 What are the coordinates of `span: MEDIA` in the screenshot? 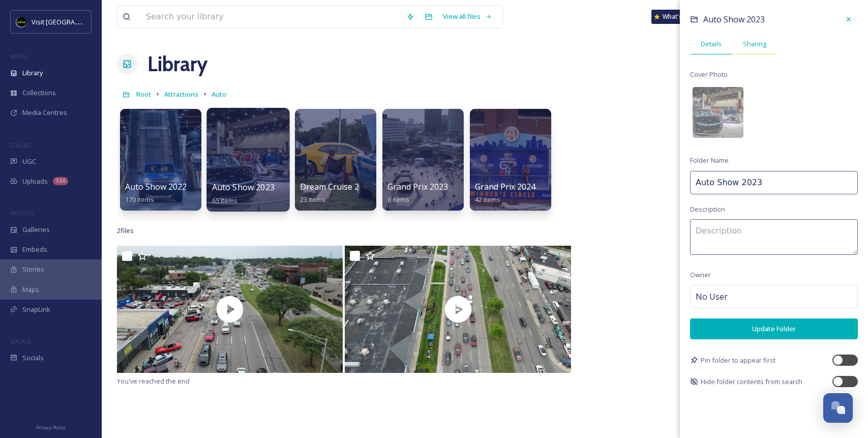 It's located at (18, 56).